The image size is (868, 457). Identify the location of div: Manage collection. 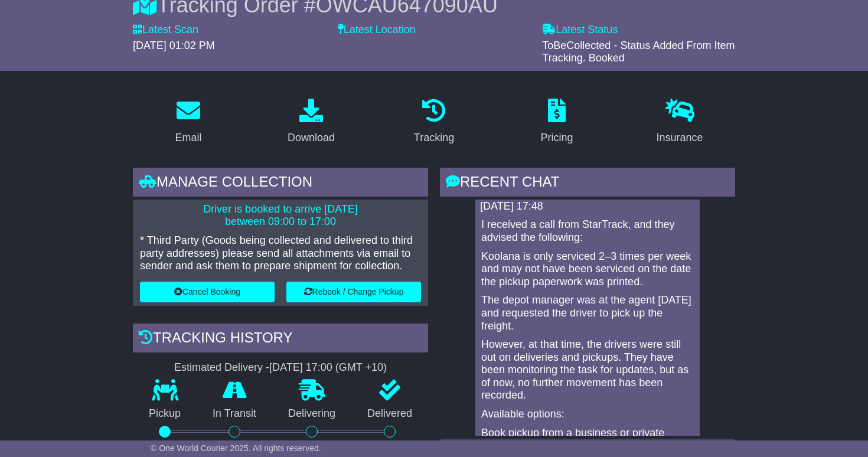
(280, 183).